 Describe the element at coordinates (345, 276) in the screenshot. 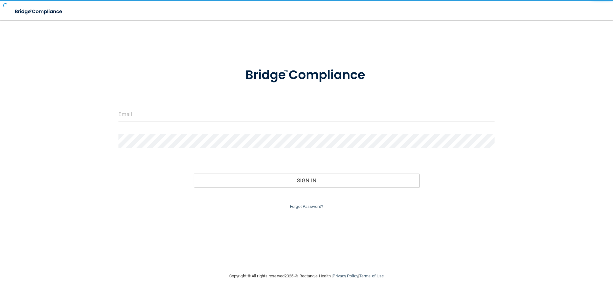

I see `a: Privacy Policy` at that location.